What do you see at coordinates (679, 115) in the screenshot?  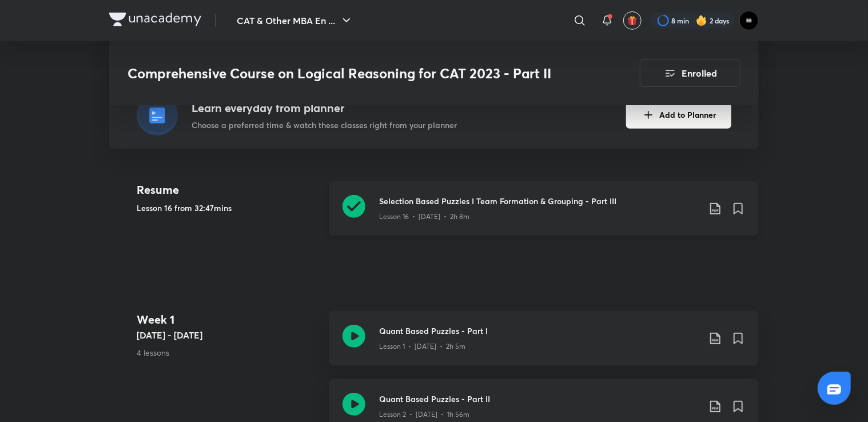 I see `button: Add to Planner` at bounding box center [679, 115].